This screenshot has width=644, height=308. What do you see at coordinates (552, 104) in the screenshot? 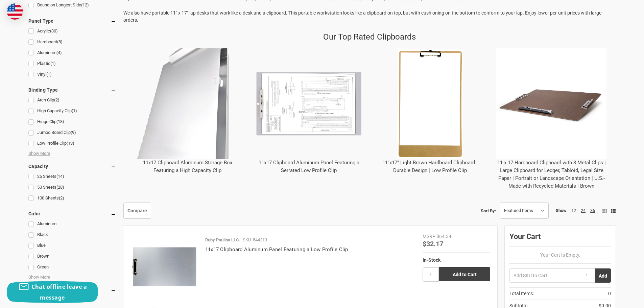
I see `img: 11 x 17 Hardboard Clipboard with 3 Metal Clips | Large Clipboard for Ledger, Tabloid, Legal Size ...` at bounding box center [552, 104].